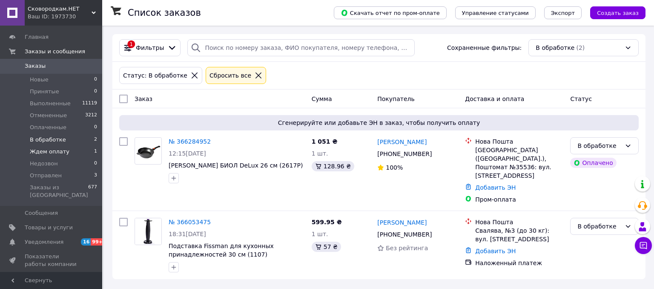  I want to click on span: Заказ, so click(144, 99).